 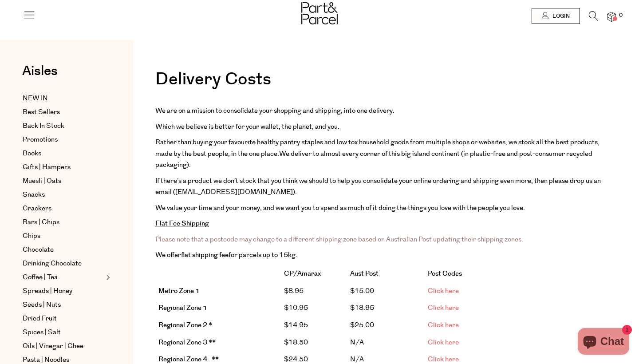 I want to click on span: If there’s a product we don’t stock that you think we should to help you consolidate your online ..., so click(x=378, y=187).